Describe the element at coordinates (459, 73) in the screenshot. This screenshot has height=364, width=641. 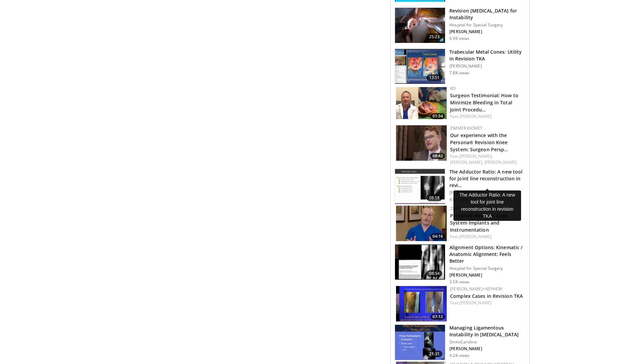
I see `p: 7.8K views` at that location.